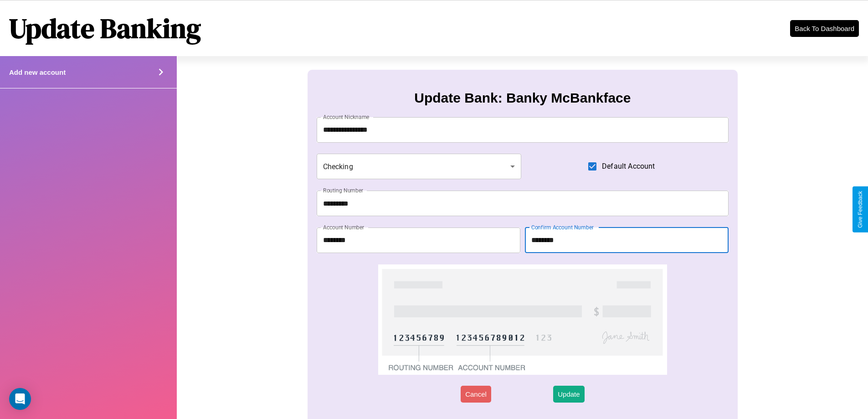 This screenshot has height=419, width=868. Describe the element at coordinates (38, 72) in the screenshot. I see `h4: Add new account` at that location.